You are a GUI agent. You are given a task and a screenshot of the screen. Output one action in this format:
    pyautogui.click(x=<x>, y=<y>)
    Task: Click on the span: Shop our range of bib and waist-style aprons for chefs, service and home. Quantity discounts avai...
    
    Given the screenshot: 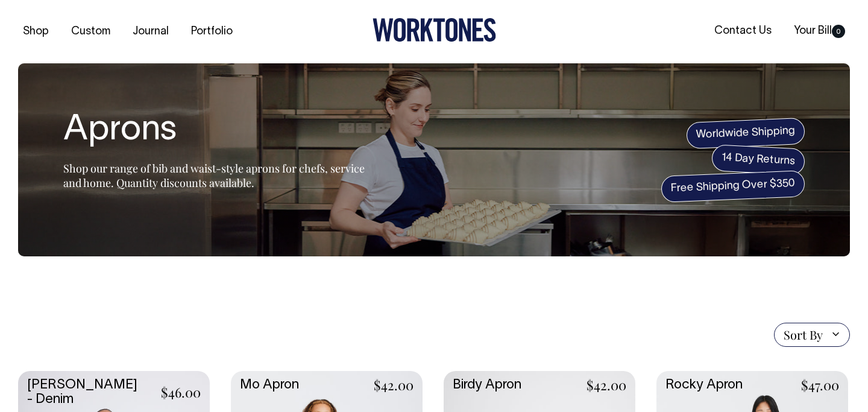 What is the action you would take?
    pyautogui.click(x=214, y=176)
    